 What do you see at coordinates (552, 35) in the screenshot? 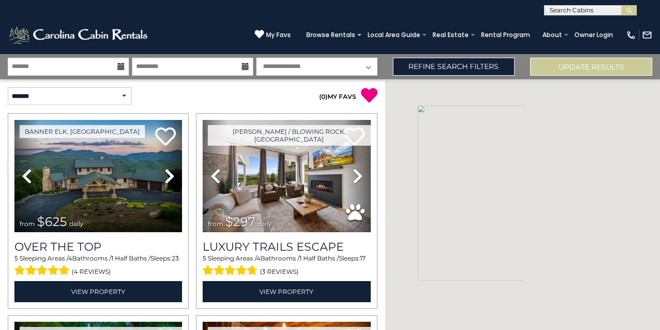
I see `a: About` at bounding box center [552, 35].